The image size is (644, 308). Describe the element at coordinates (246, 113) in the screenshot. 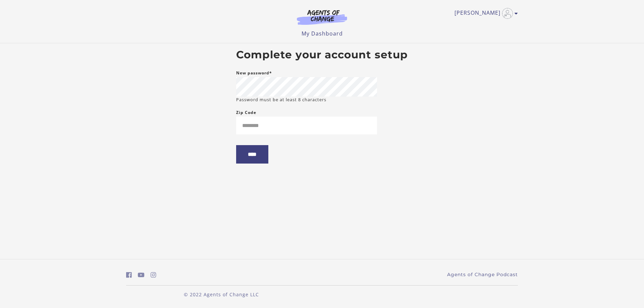

I see `label: Zip Code` at that location.